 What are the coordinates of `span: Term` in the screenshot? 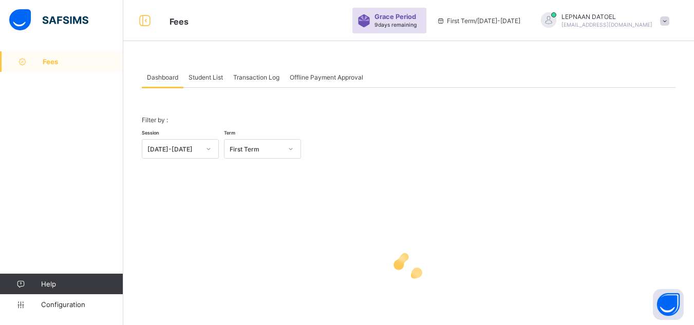 It's located at (230, 132).